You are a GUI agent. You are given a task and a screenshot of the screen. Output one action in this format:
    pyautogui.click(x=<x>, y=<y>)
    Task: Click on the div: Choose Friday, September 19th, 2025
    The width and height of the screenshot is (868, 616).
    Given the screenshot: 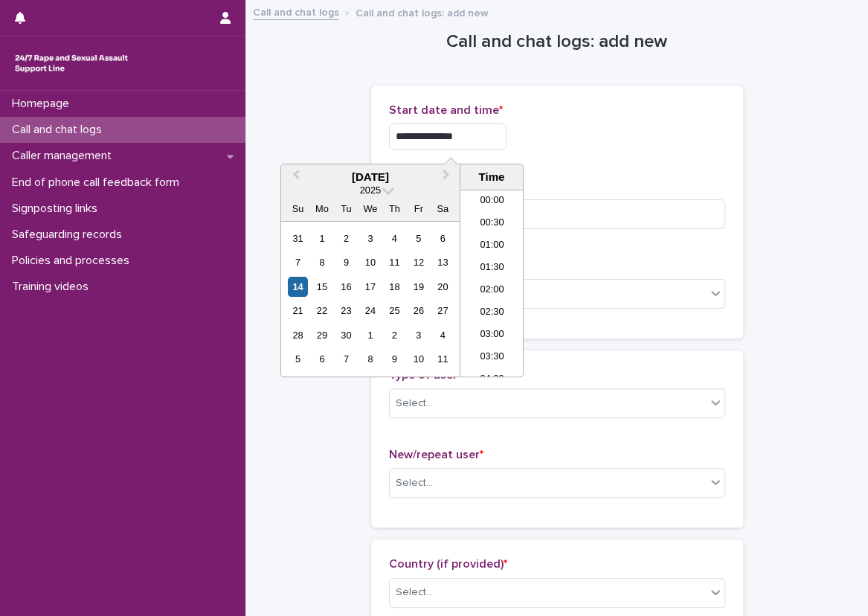 What is the action you would take?
    pyautogui.click(x=418, y=287)
    